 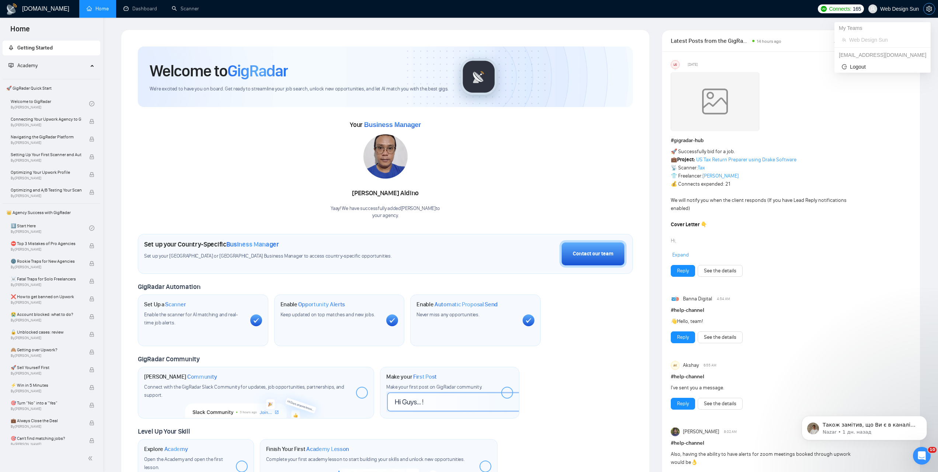 What do you see at coordinates (46, 261) in the screenshot?
I see `span: 🌚 Rookie Traps for New Agencies` at bounding box center [46, 261].